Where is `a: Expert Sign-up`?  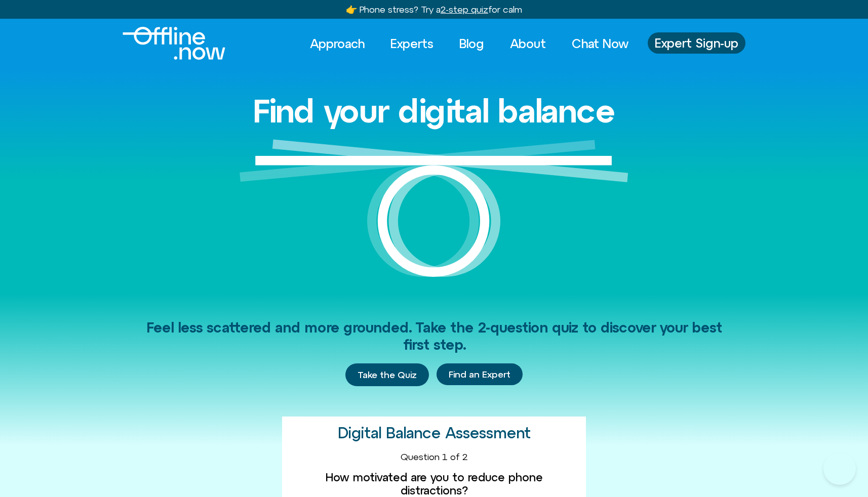
a: Expert Sign-up is located at coordinates (696, 43).